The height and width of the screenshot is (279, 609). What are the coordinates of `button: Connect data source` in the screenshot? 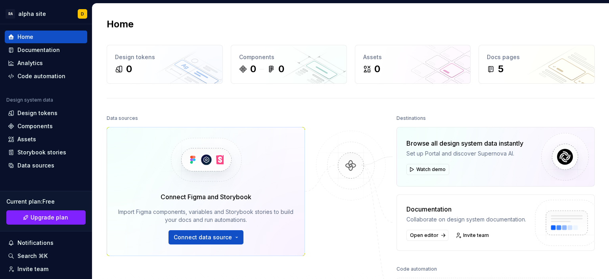 It's located at (206, 237).